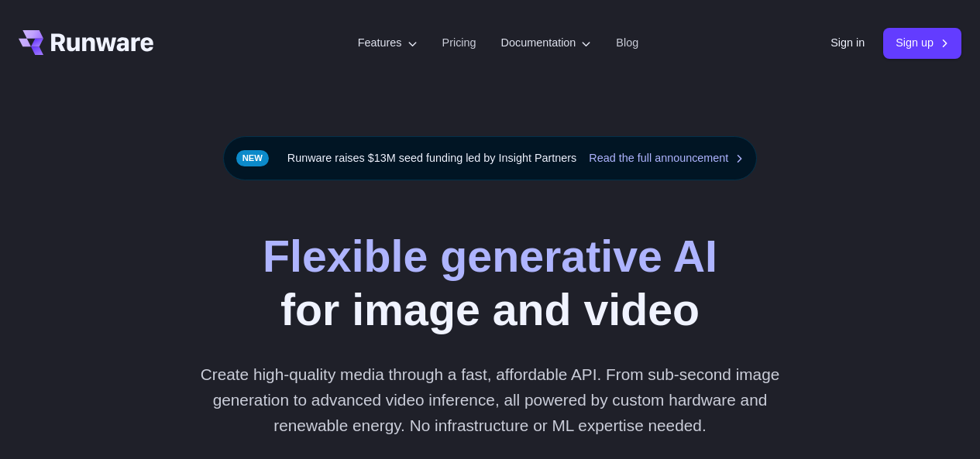 The width and height of the screenshot is (980, 459). I want to click on h1: for image and video, so click(490, 284).